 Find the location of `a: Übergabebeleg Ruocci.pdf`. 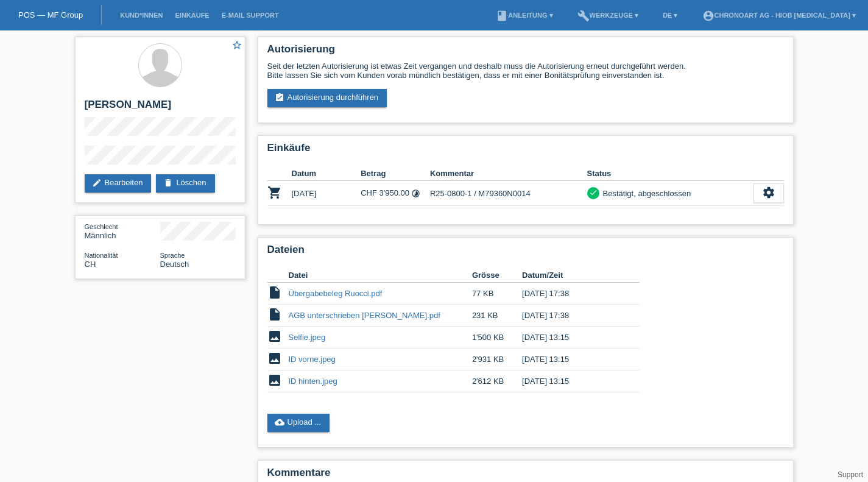

a: Übergabebeleg Ruocci.pdf is located at coordinates (335, 293).